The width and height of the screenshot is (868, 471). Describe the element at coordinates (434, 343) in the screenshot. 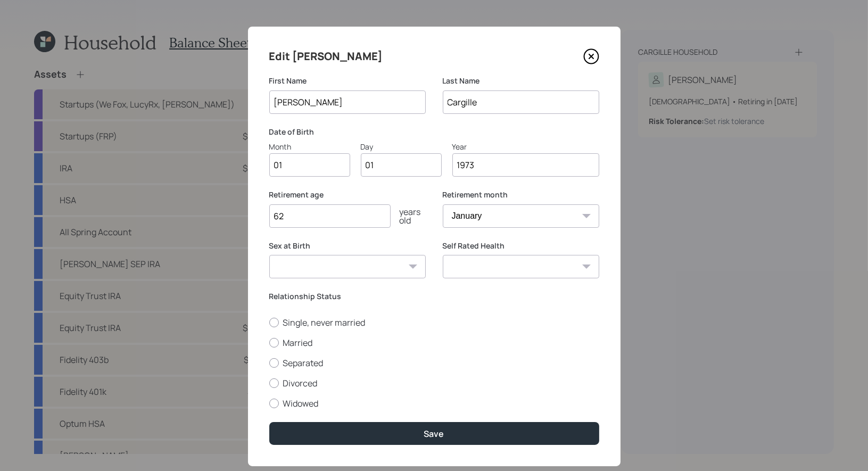

I see `label: Married` at that location.